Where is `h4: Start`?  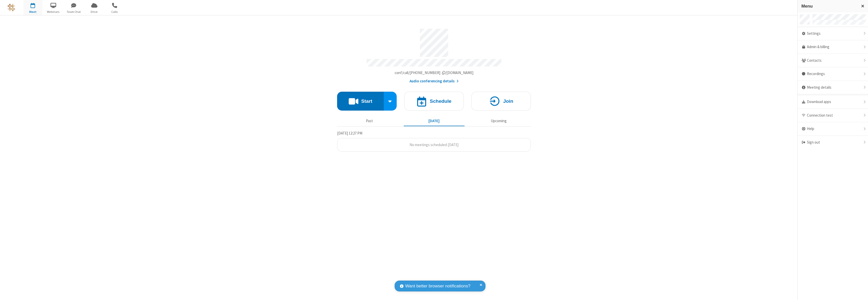
h4: Start is located at coordinates (366, 101).